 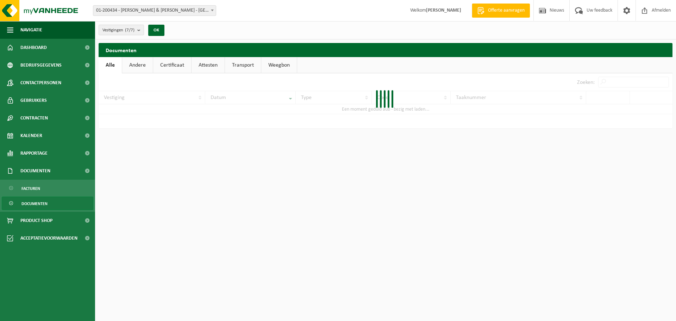 What do you see at coordinates (31, 136) in the screenshot?
I see `span: Kalender` at bounding box center [31, 136].